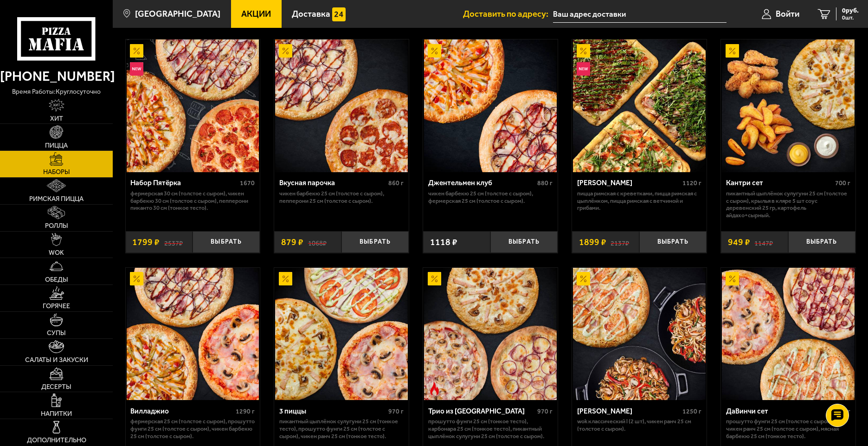 The width and height of the screenshot is (868, 446). I want to click on img: Джентельмен клуб, so click(490, 106).